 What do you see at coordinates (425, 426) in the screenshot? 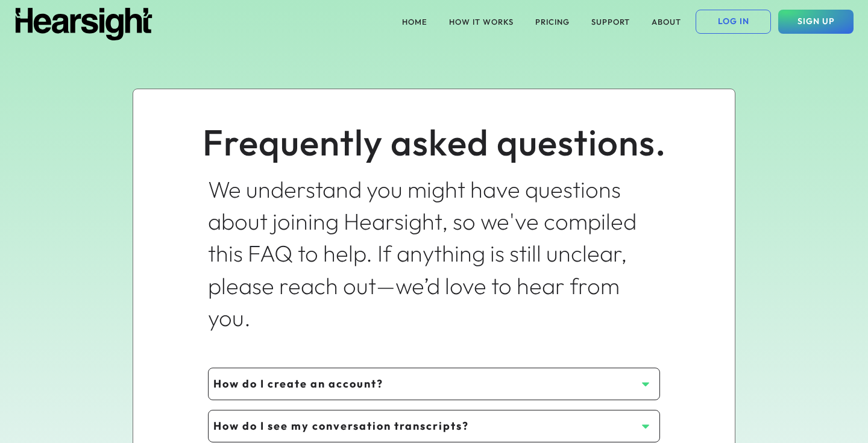
I see `div: How do I see my conversation transcripts?` at bounding box center [425, 426].